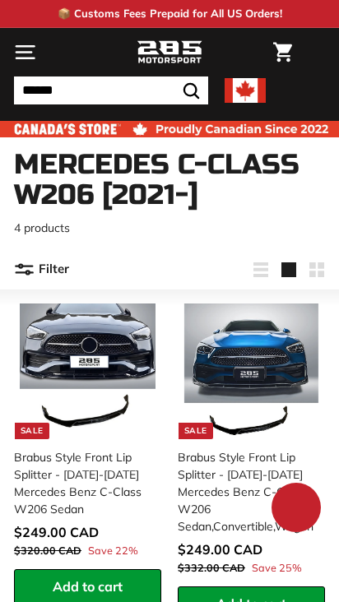 The image size is (339, 602). I want to click on inbox-online-store-chat: Shopify online store chat, so click(296, 509).